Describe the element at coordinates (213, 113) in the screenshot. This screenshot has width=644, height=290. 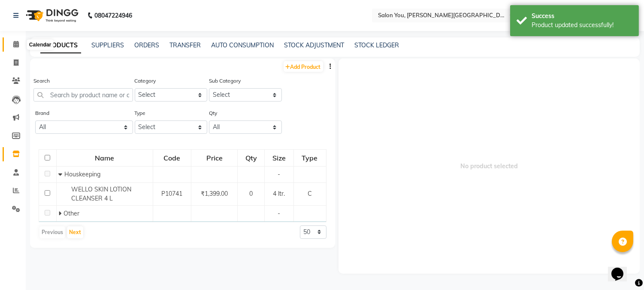
I see `label: Qty` at that location.